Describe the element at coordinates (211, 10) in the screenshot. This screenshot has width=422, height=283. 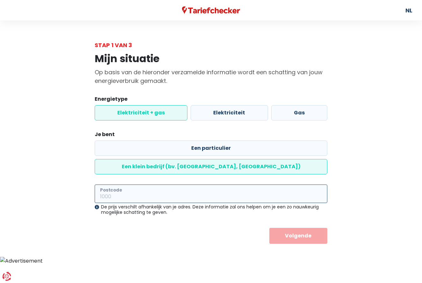
I see `img: Tariefchecker logo` at that location.